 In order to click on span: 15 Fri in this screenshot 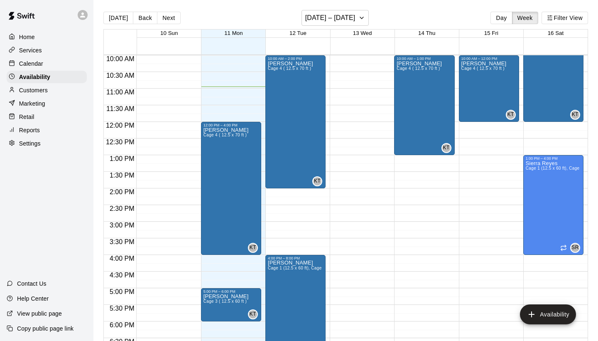, I will do `click(492, 33)`.